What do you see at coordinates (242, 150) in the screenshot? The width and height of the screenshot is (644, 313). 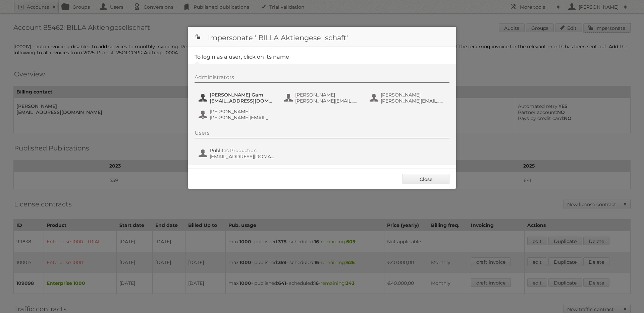 I see `span: Publitas Production` at bounding box center [242, 150].